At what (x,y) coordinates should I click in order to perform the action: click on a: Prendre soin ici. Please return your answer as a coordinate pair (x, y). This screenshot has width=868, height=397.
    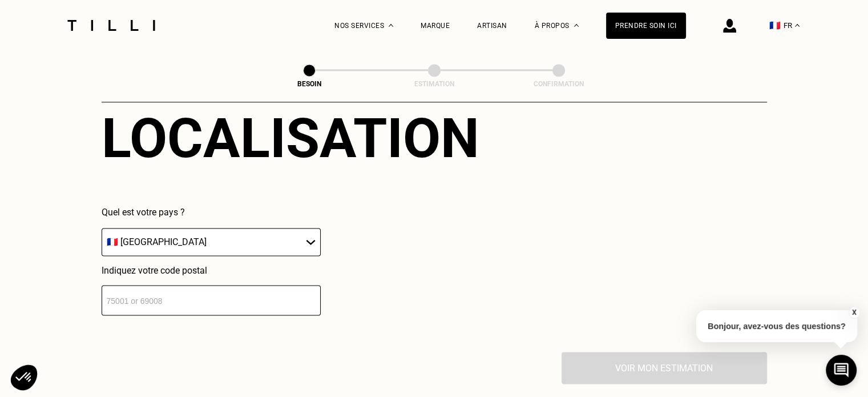
    Looking at the image, I should click on (646, 26).